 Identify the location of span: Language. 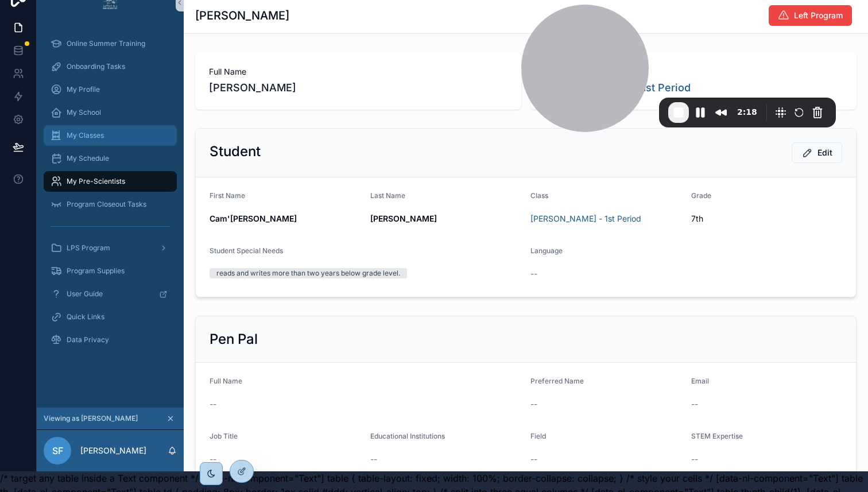
(547, 251).